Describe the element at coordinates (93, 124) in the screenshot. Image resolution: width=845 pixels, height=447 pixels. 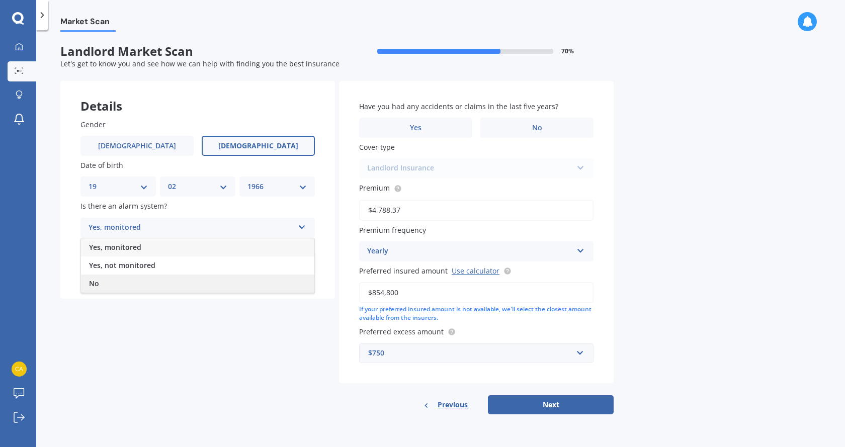
I see `span: Gender` at that location.